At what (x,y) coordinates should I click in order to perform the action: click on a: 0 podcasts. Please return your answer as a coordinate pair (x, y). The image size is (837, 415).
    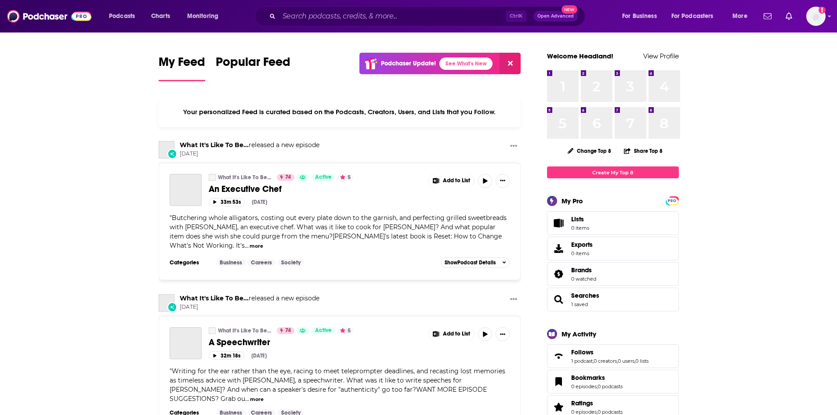
    Looking at the image, I should click on (610, 412).